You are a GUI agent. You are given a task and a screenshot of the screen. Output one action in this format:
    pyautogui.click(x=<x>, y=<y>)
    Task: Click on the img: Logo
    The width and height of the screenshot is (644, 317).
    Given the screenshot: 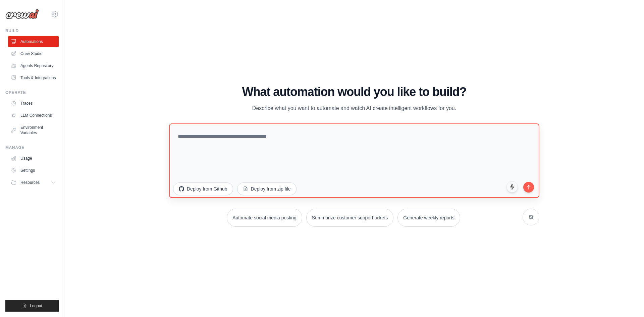 What is the action you would take?
    pyautogui.click(x=22, y=14)
    